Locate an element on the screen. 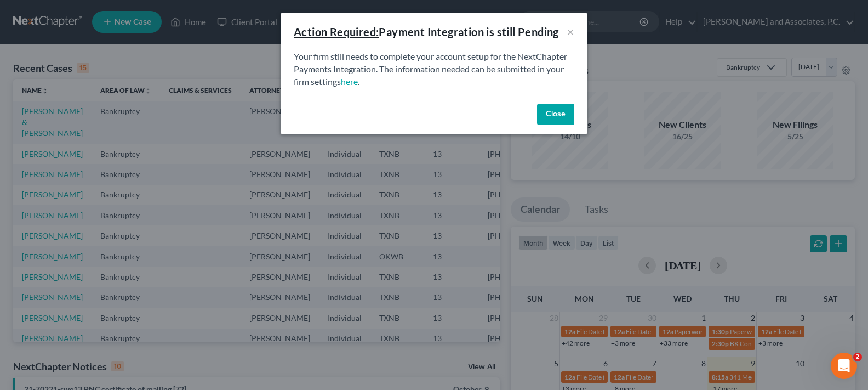 Image resolution: width=868 pixels, height=390 pixels. button: Close is located at coordinates (556, 115).